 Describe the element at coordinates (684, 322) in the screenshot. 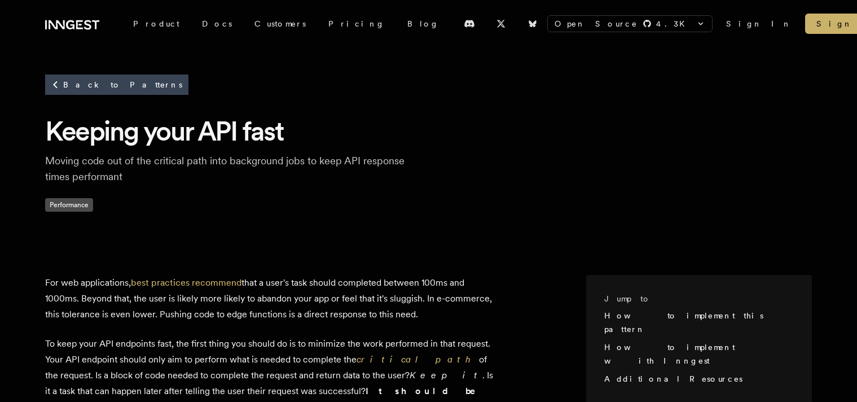

I see `a: How to implement this pattern` at that location.